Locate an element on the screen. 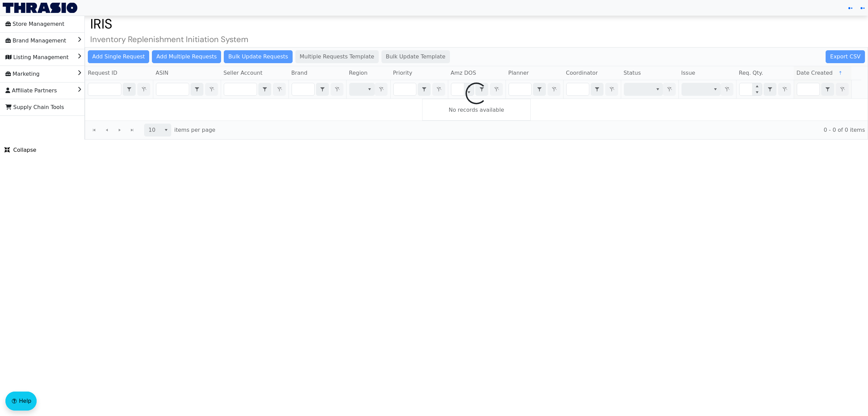 The image size is (868, 416). span: Help is located at coordinates (25, 401).